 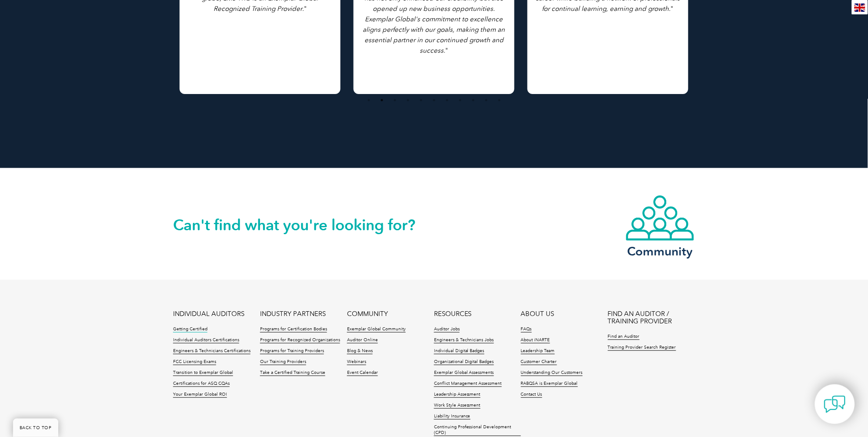 What do you see at coordinates (459, 351) in the screenshot?
I see `a: Individual Digital Badges` at bounding box center [459, 351].